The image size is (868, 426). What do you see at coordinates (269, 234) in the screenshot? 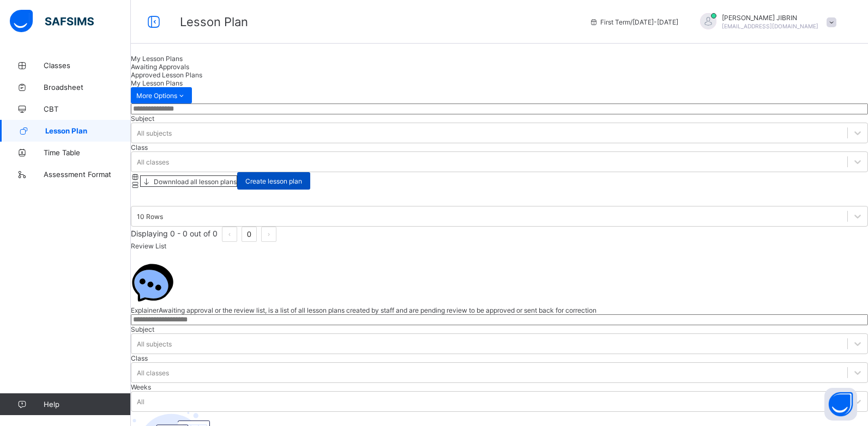
I see `li: 下一页` at bounding box center [269, 234].